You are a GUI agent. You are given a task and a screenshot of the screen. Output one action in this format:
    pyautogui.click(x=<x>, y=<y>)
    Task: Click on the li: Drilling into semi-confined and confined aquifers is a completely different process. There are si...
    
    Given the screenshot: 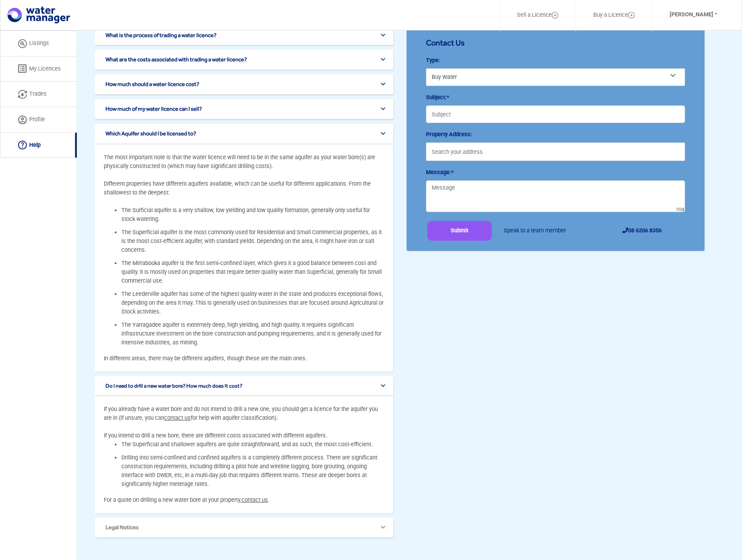 What is the action you would take?
    pyautogui.click(x=253, y=471)
    